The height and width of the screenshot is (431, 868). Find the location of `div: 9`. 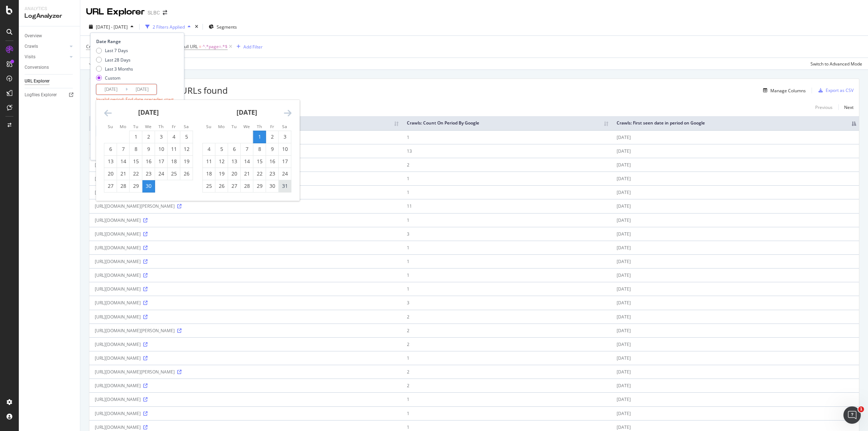

div: 9 is located at coordinates (273, 149).